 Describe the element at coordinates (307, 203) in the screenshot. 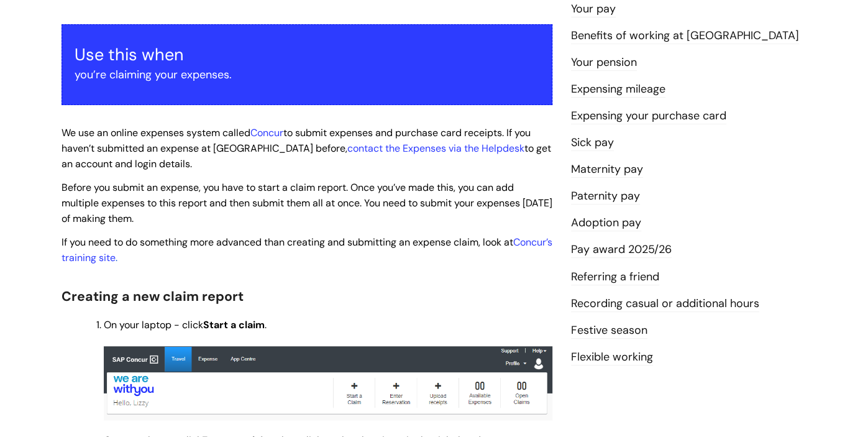

I see `span: Before you submit an expense, you have to start a claim report. Once you’ve made this, you can ad...` at that location.